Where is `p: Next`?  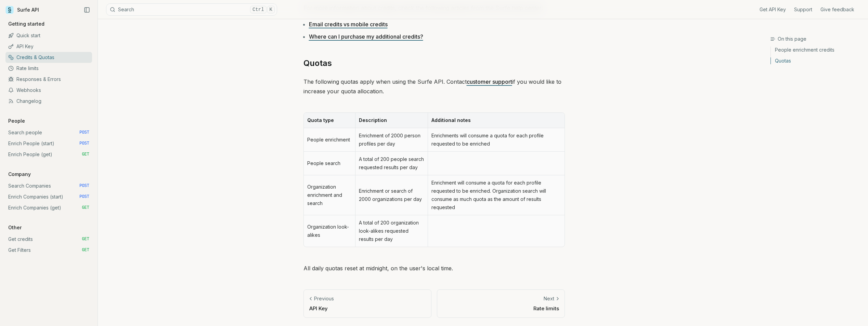
p: Next is located at coordinates (549, 298).